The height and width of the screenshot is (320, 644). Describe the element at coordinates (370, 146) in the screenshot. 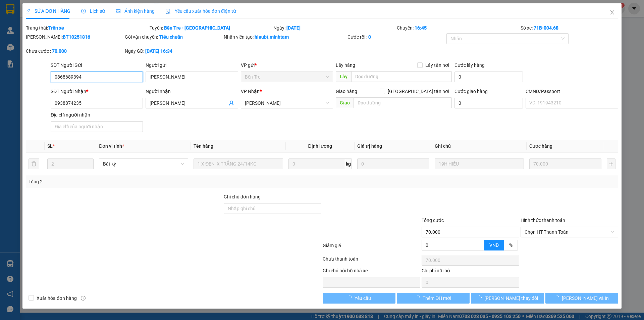

I see `span: Giá trị hàng` at that location.